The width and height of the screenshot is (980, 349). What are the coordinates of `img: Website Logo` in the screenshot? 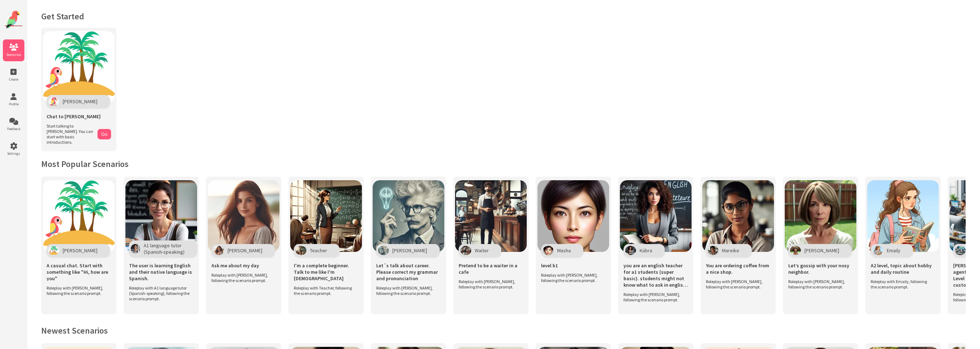 It's located at (13, 19).